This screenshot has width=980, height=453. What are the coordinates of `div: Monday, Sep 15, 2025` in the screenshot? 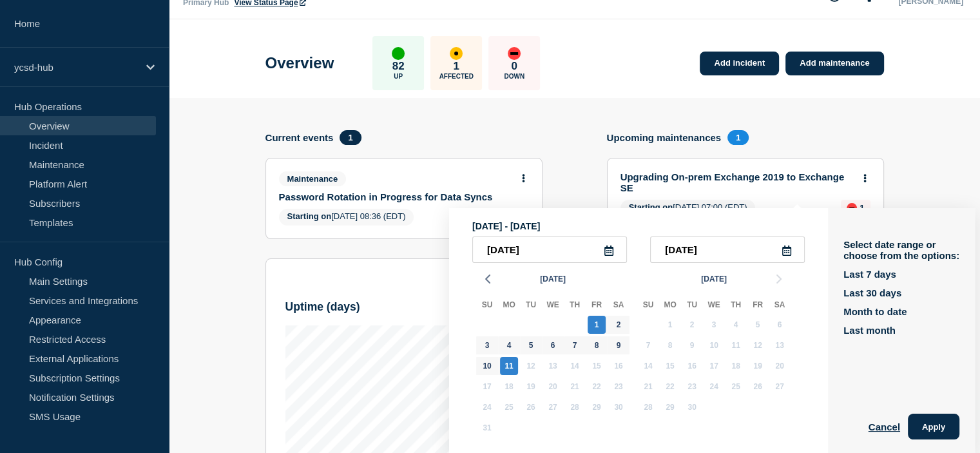 It's located at (671, 366).